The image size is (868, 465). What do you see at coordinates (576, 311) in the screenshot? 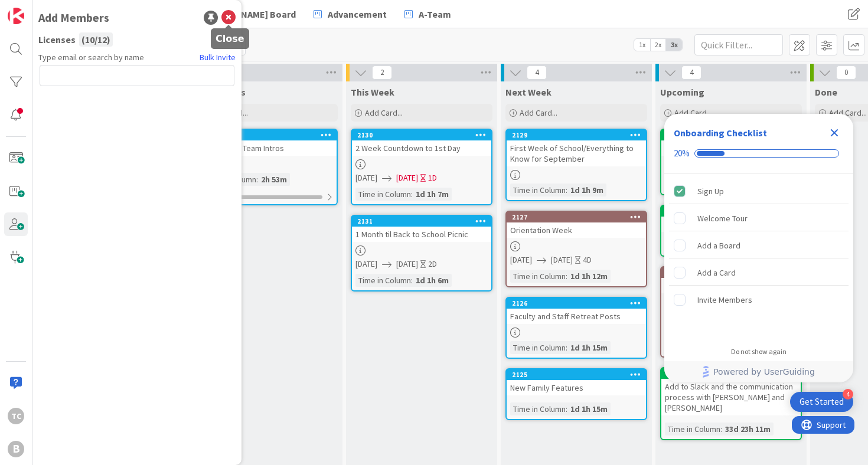
I see `div: 2126Faculty and Staff Retreat Posts` at bounding box center [576, 311].